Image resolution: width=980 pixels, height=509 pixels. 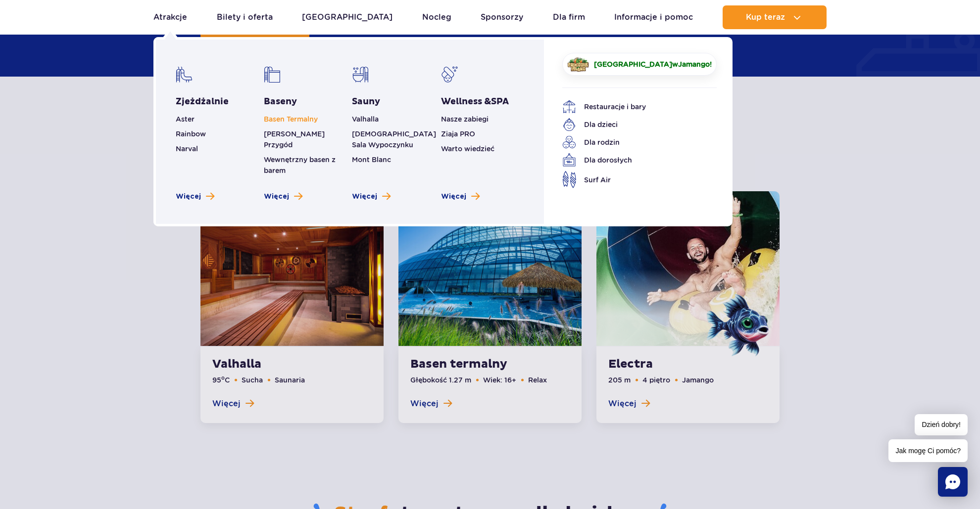 What do you see at coordinates (365, 120) in the screenshot?
I see `span: Valhalla` at bounding box center [365, 120].